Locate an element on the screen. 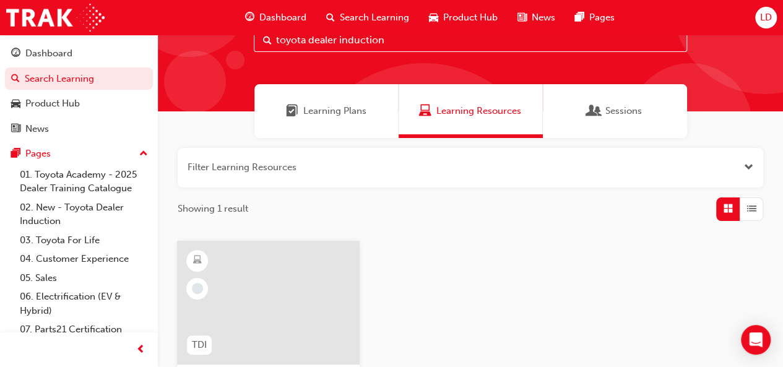 The image size is (783, 367). span: learningRecordVerb_NONE-icon is located at coordinates (197, 288).